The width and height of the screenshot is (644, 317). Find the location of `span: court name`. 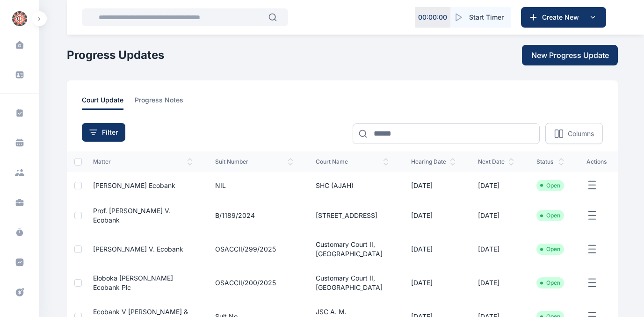

span: court name is located at coordinates (352, 162).